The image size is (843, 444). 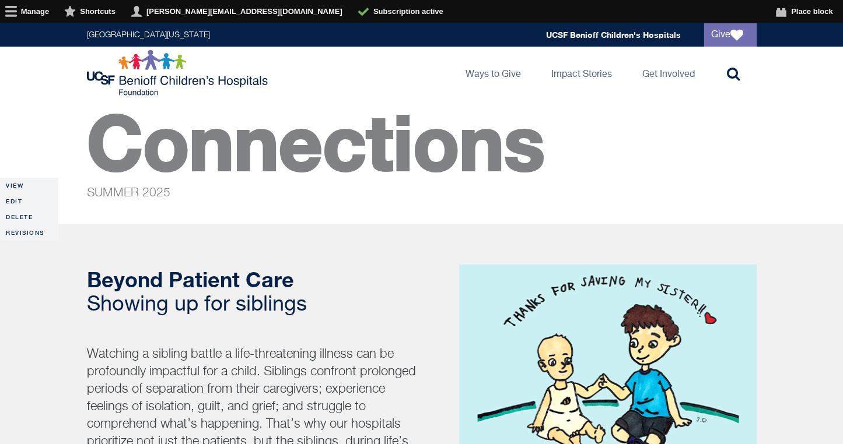 I want to click on strong: Beyond Patient Care, so click(x=190, y=279).